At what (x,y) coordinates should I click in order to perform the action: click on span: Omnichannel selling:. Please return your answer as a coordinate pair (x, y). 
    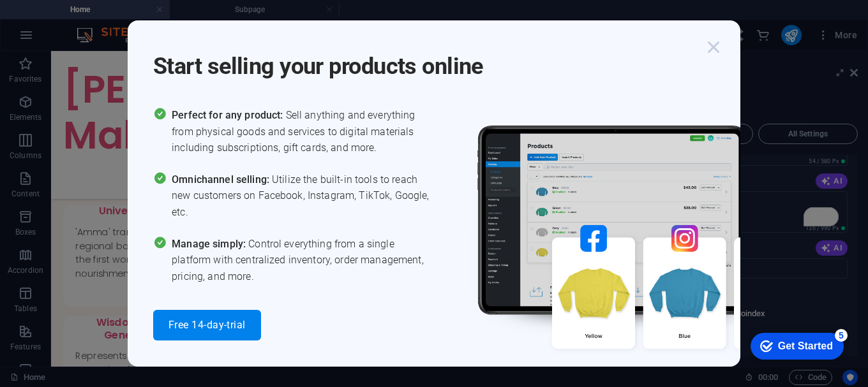
    Looking at the image, I should click on (222, 179).